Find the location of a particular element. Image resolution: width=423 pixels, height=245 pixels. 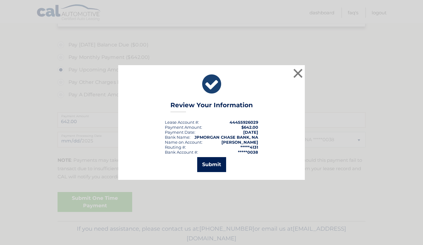

strong: JPMORGAN CHASE BANK, NA is located at coordinates (226, 137).